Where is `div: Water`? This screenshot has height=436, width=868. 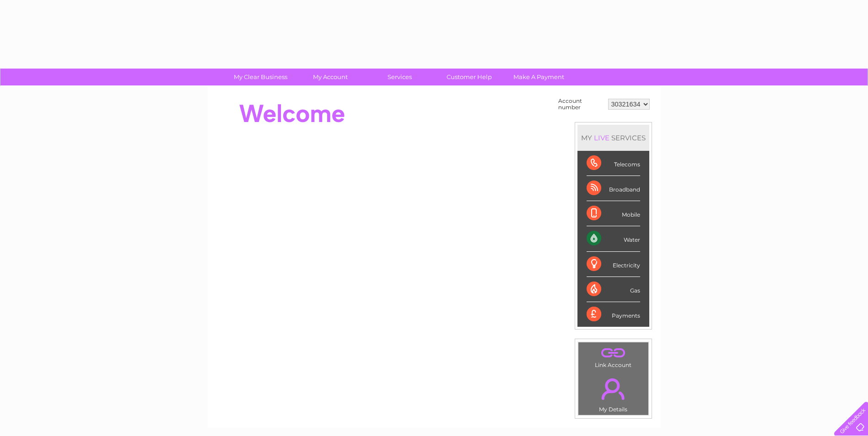 div: Water is located at coordinates (613, 239).